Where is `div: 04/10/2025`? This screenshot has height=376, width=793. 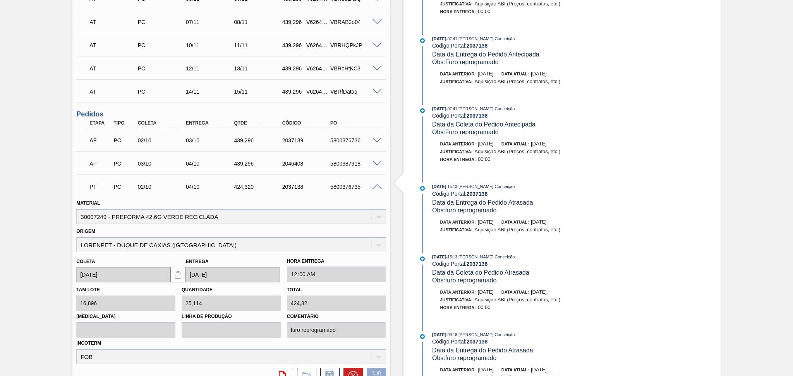 div: 04/10/2025 is located at coordinates (211, 164).